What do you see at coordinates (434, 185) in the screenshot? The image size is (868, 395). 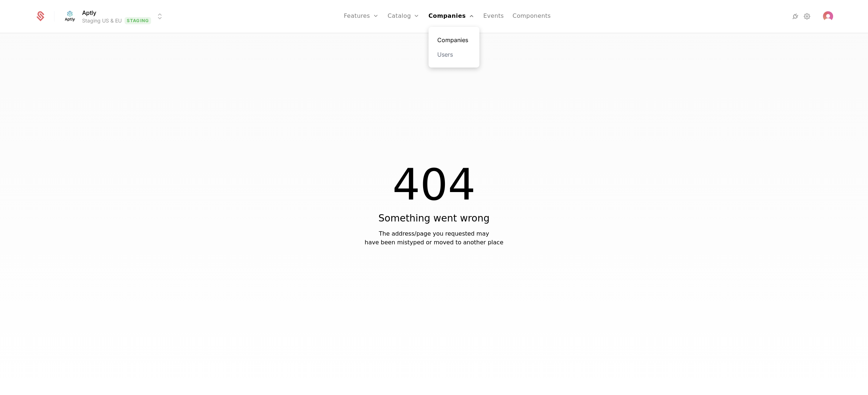 I see `div: 404` at bounding box center [434, 185].